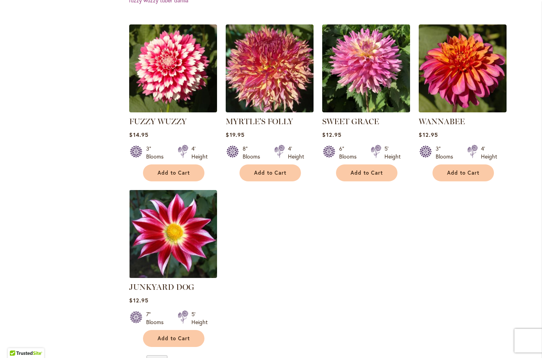 The width and height of the screenshot is (542, 358). Describe the element at coordinates (350, 152) in the screenshot. I see `div: 6" Blooms` at that location.